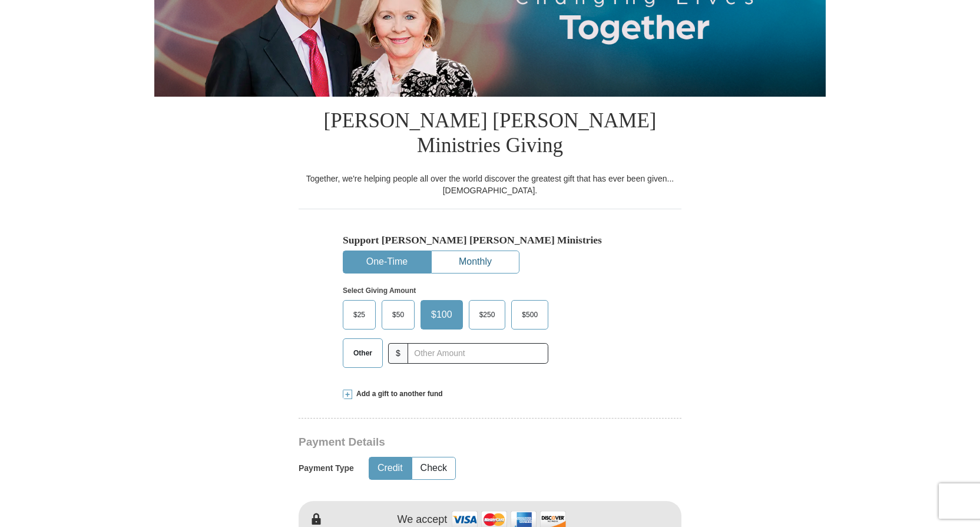  Describe the element at coordinates (379, 290) in the screenshot. I see `strong: Select Giving Amount` at that location.